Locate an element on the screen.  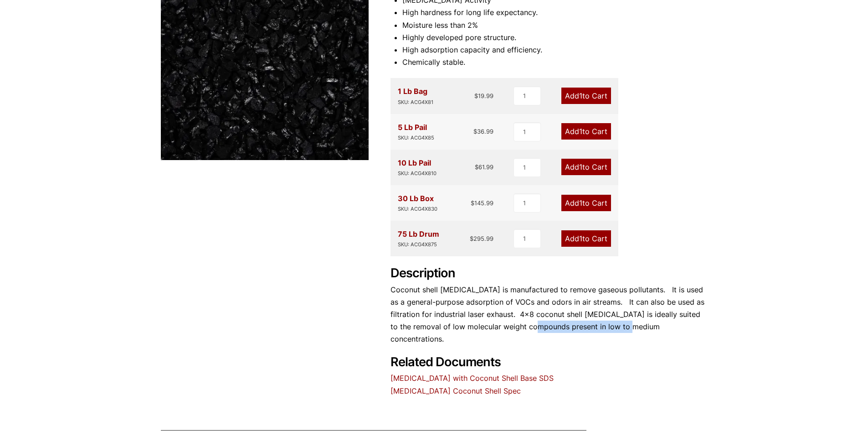
div: 75 Lb Drum is located at coordinates (418, 238).